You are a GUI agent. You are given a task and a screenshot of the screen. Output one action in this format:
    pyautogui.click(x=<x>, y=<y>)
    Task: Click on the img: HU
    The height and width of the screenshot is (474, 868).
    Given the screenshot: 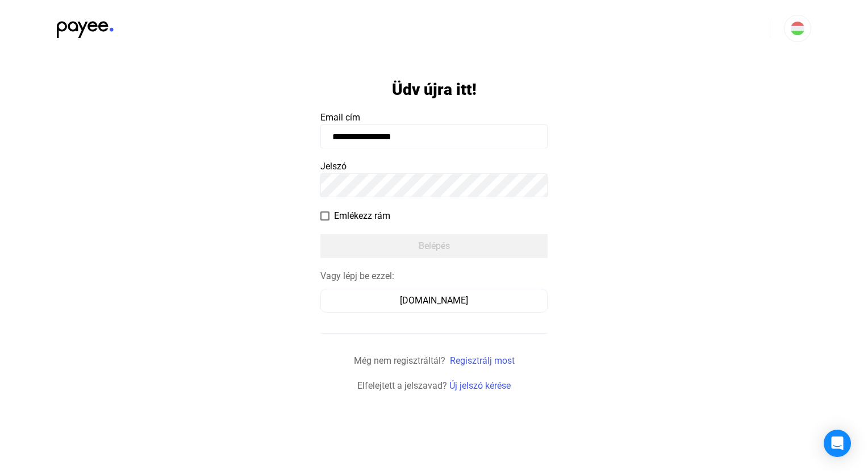 What is the action you would take?
    pyautogui.click(x=797, y=28)
    